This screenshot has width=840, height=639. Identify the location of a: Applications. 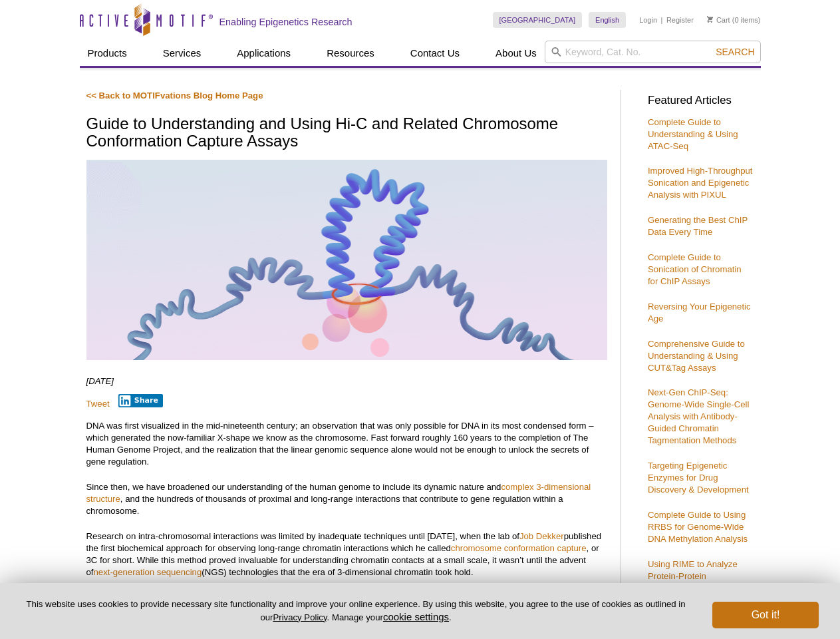
(264, 53).